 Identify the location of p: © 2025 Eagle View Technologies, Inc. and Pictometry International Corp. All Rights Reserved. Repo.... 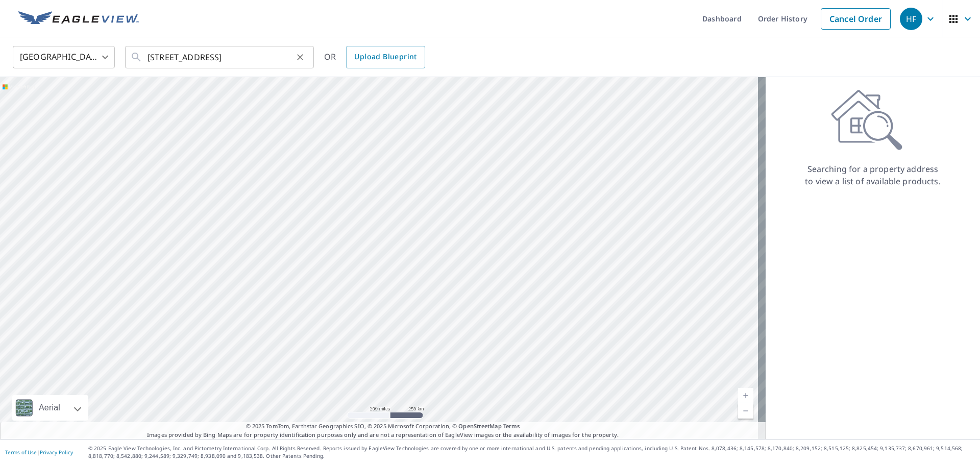
(531, 452).